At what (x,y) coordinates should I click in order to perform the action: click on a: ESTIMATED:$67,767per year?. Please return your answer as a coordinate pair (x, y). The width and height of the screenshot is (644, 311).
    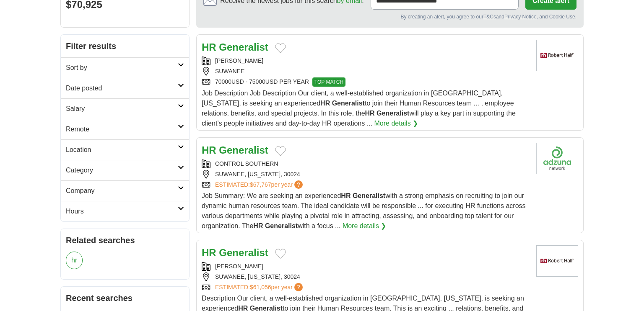
    Looking at the image, I should click on (260, 185).